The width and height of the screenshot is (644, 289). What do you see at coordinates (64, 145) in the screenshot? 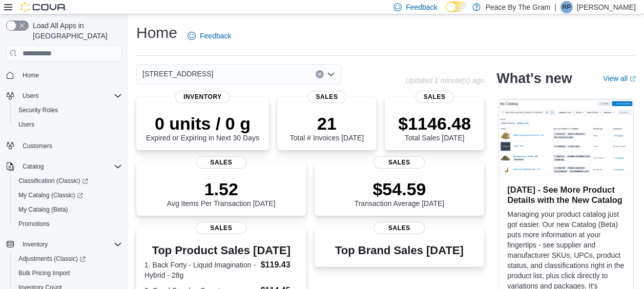
I see `button: Customers` at bounding box center [64, 145].